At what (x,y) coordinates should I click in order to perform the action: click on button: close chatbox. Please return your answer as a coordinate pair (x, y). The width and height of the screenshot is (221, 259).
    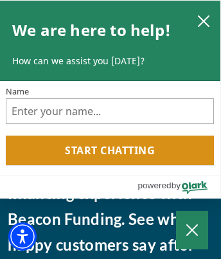
    Looking at the image, I should click on (204, 21).